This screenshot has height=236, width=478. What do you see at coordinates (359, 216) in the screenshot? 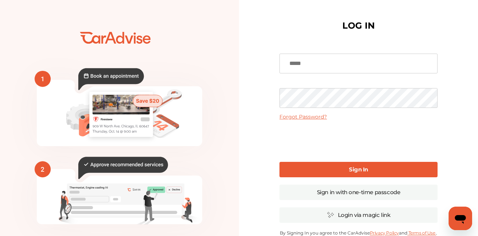
I see `a: Login via magic link` at bounding box center [359, 216].